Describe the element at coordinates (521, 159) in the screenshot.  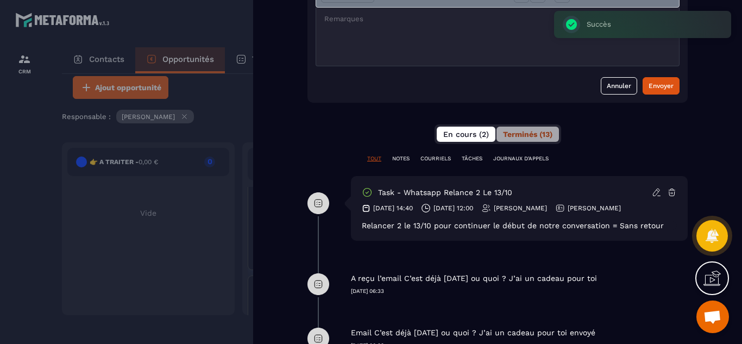
I see `p: JOURNAUX D'APPELS` at that location.